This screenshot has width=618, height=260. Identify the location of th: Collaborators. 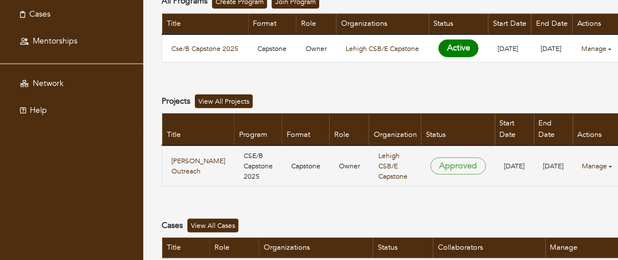
(489, 248).